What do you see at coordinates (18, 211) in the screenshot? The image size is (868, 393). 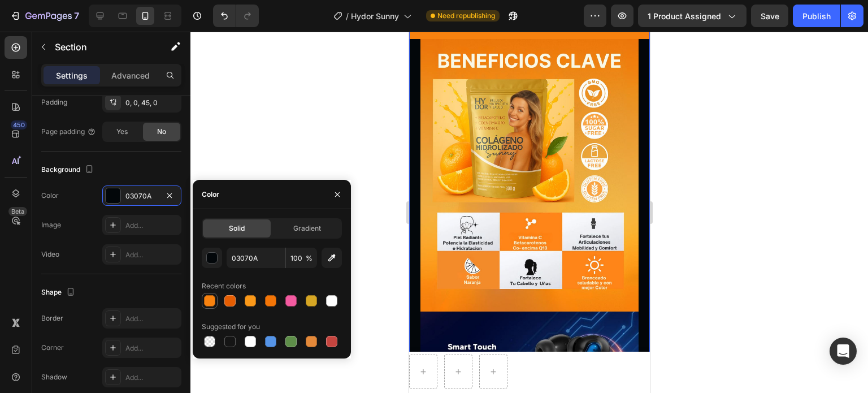 I see `div: Beta` at bounding box center [18, 211].